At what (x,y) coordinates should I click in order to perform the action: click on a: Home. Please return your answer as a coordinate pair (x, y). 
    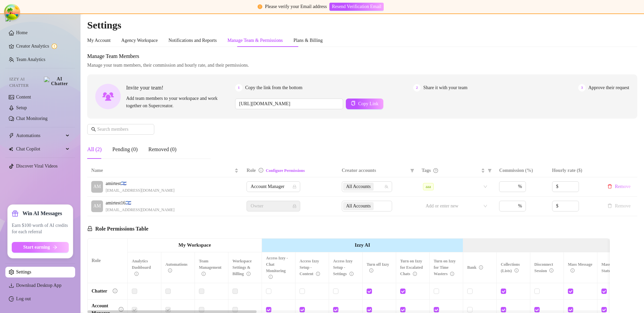
    Looking at the image, I should click on (22, 32).